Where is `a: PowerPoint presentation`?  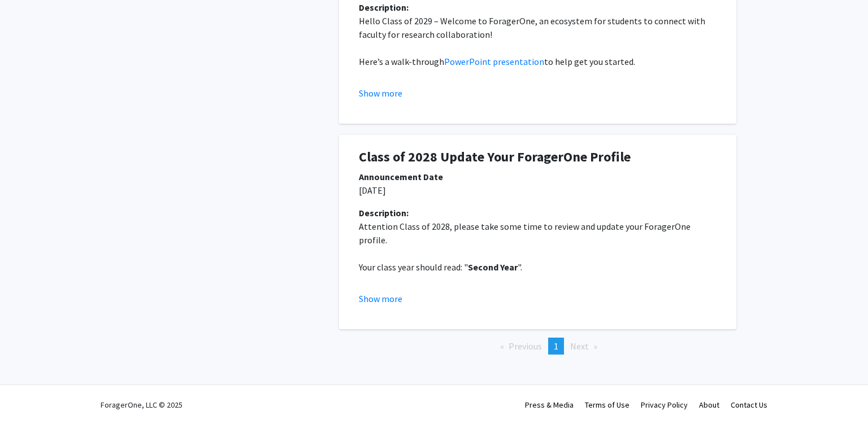
a: PowerPoint presentation is located at coordinates (494, 61).